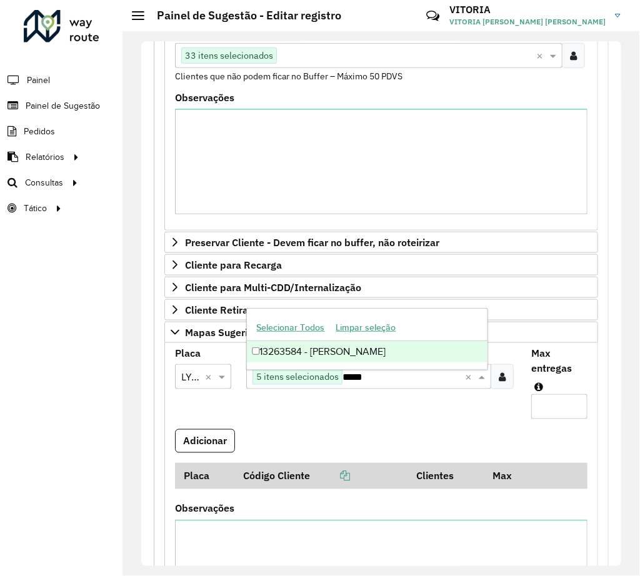 This screenshot has width=640, height=576. What do you see at coordinates (205, 441) in the screenshot?
I see `button: Adicionar` at bounding box center [205, 441].